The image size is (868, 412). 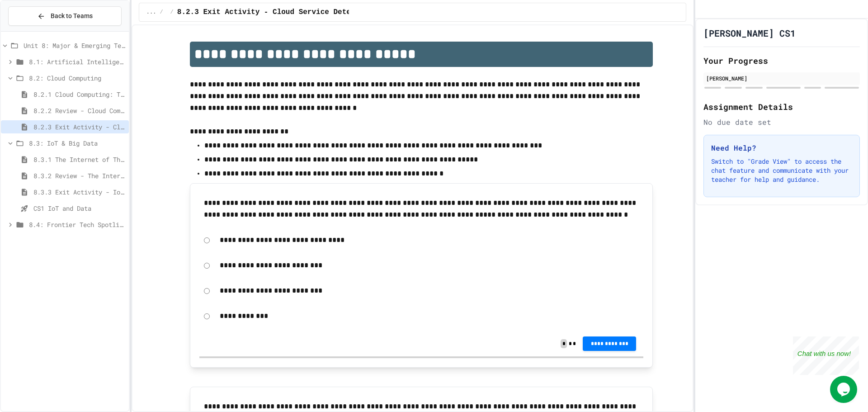 I want to click on span: 8.2.1 Cloud Computing: Transforming the Digital World, so click(x=79, y=94).